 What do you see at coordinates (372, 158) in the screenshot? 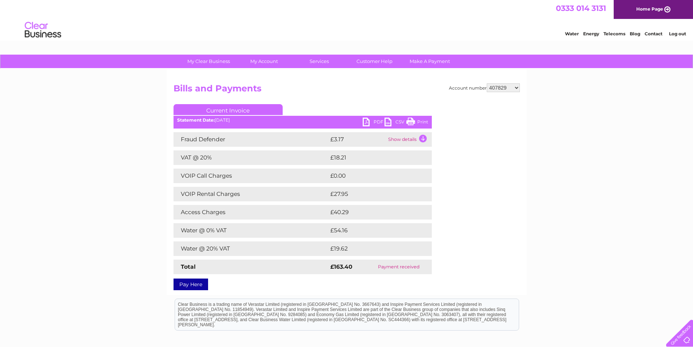
I see `td: £18.21` at bounding box center [372, 158].